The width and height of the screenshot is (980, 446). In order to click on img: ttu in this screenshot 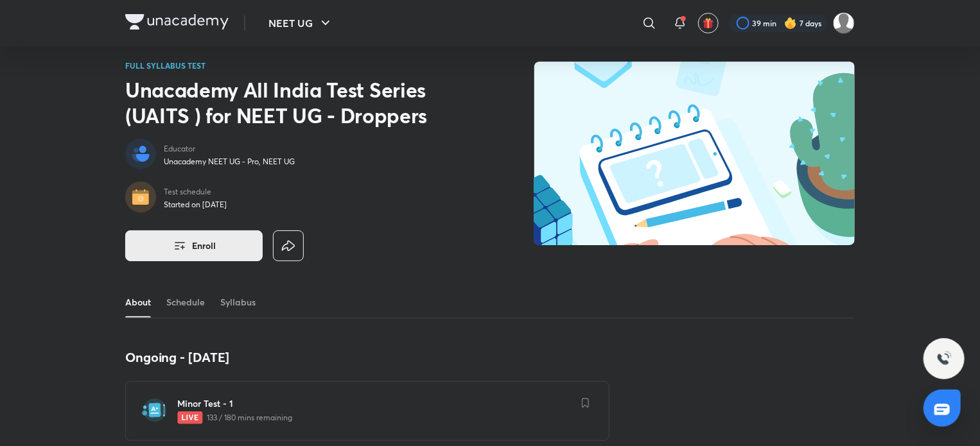, I will do `click(944, 359)`.